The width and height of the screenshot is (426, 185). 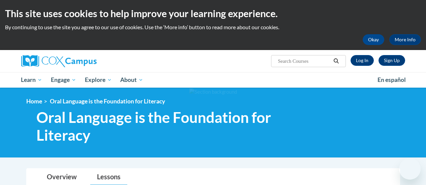 What do you see at coordinates (373, 40) in the screenshot?
I see `button: Okay` at bounding box center [373, 40].